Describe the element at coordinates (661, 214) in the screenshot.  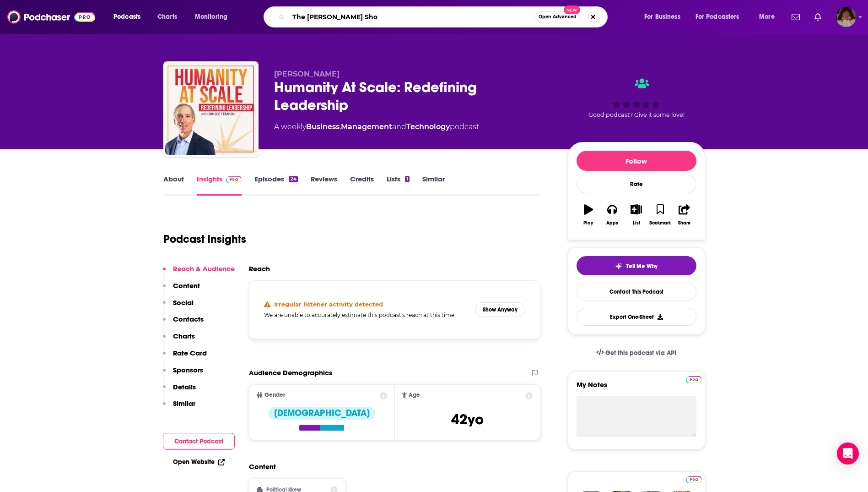
I see `button: Bookmark` at that location.